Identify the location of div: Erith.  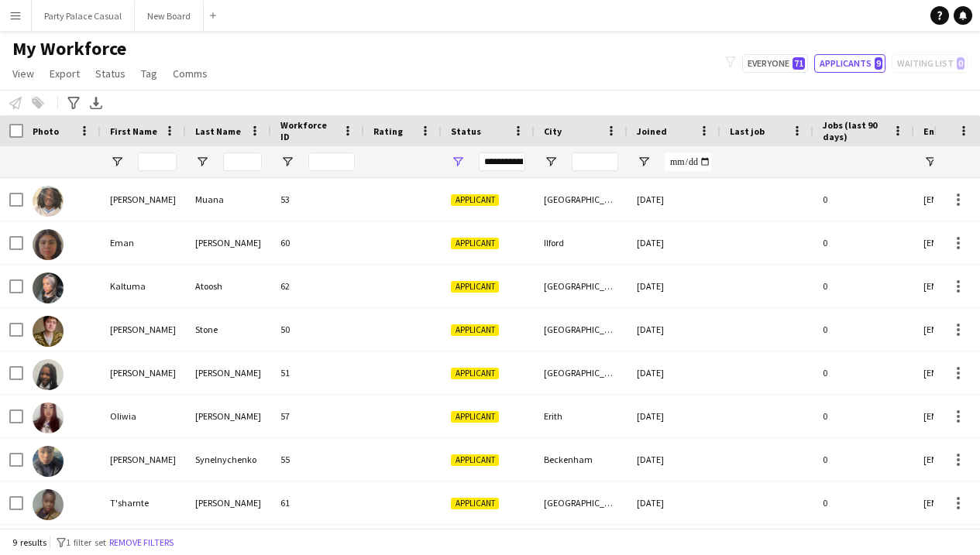
(581, 416).